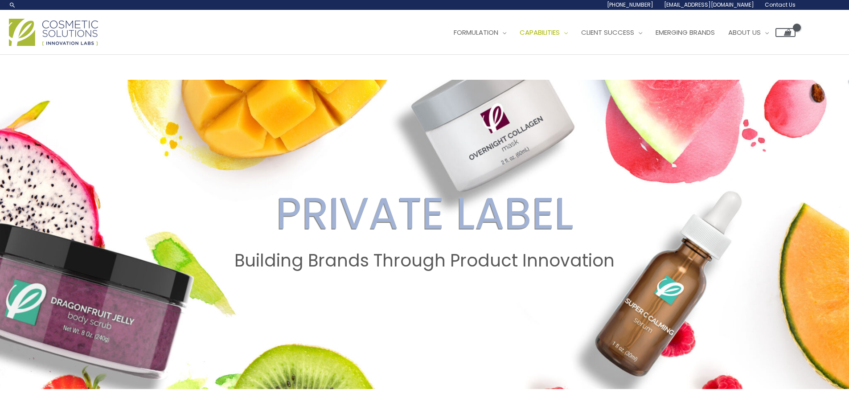 The image size is (849, 406). Describe the element at coordinates (53, 32) in the screenshot. I see `img: Cosmetic Solutions Logo` at that location.